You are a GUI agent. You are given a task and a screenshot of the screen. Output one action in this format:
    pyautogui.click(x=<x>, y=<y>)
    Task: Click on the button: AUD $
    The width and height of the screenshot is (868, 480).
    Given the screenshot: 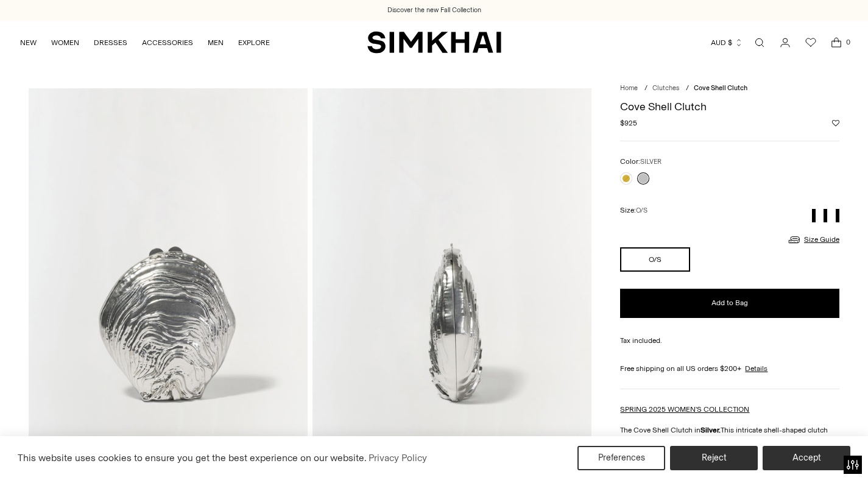 What is the action you would take?
    pyautogui.click(x=726, y=43)
    